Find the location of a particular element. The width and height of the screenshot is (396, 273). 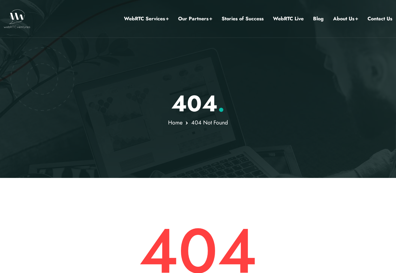

a: Contact Us is located at coordinates (380, 19).